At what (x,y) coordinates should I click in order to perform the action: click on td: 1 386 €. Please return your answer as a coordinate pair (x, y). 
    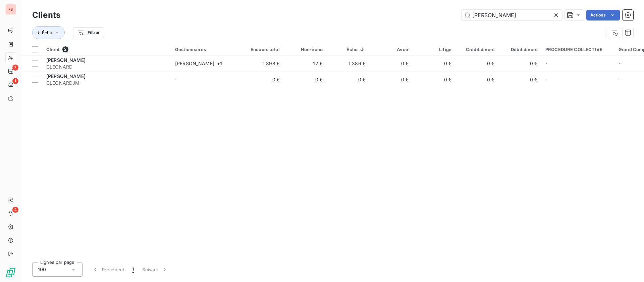
    Looking at the image, I should click on (348, 64).